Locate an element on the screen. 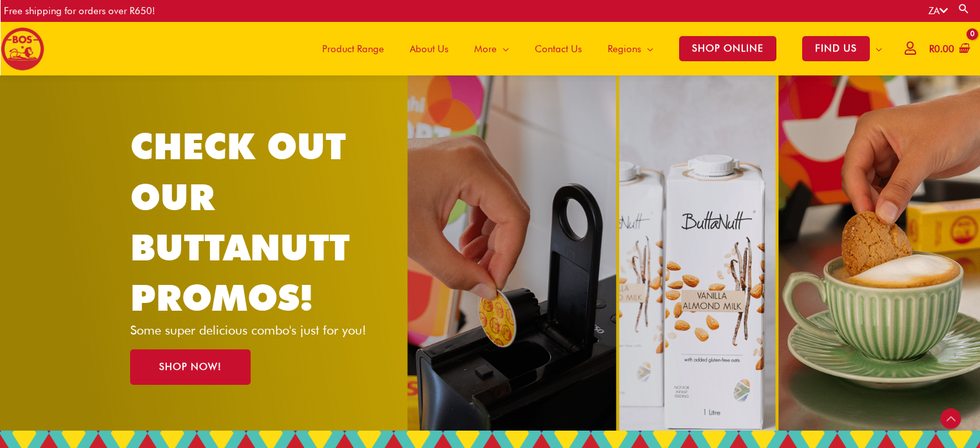 The height and width of the screenshot is (448, 980). bdi: 0.00 is located at coordinates (941, 49).